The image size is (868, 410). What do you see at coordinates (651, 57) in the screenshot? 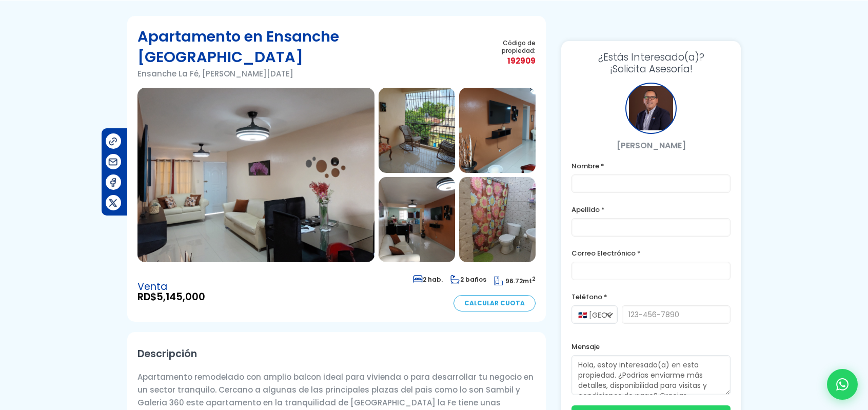
I see `span: ¿Estás Interesado(a)?` at bounding box center [651, 57].